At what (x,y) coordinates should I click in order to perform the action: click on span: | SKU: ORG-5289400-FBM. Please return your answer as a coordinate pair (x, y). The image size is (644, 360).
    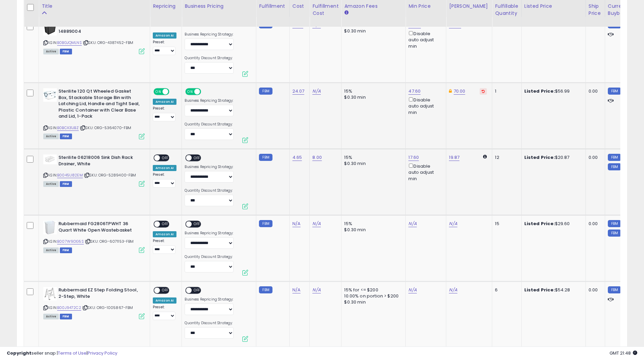
    Looking at the image, I should click on (110, 175).